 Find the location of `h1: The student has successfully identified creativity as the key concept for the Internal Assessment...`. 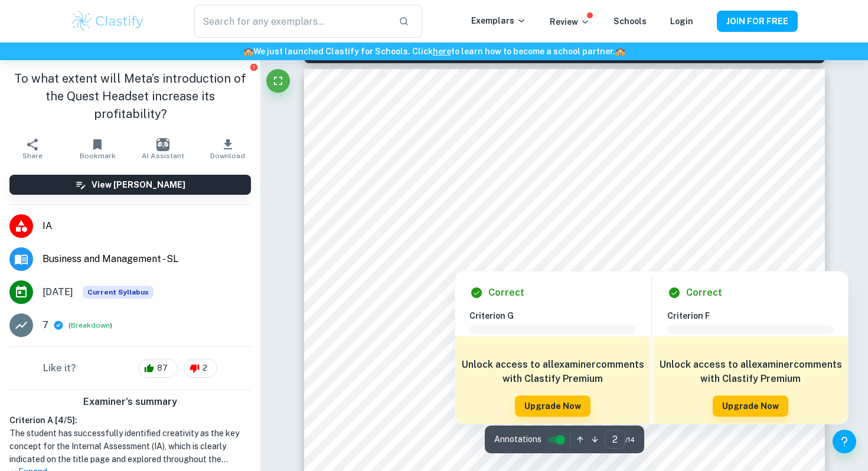

h1: The student has successfully identified creativity as the key concept for the Internal Assessment... is located at coordinates (130, 447).